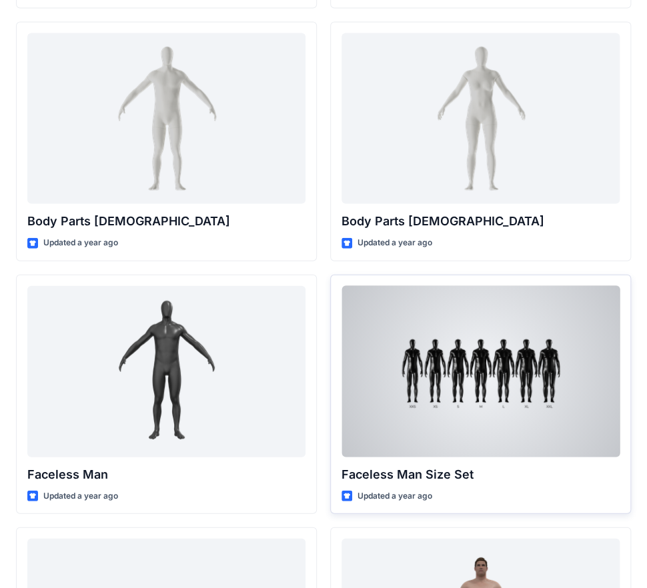  Describe the element at coordinates (166, 118) in the screenshot. I see `a: Body Parts Male` at that location.